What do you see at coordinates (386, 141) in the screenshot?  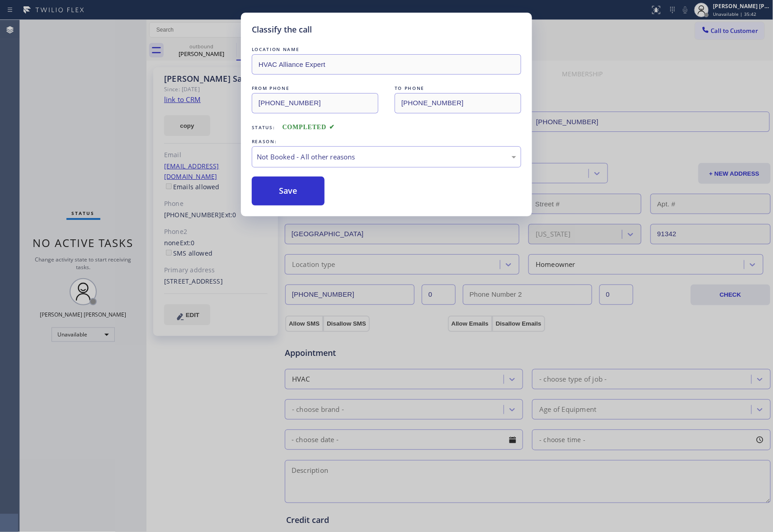 I see `div: REASON:` at bounding box center [386, 141].